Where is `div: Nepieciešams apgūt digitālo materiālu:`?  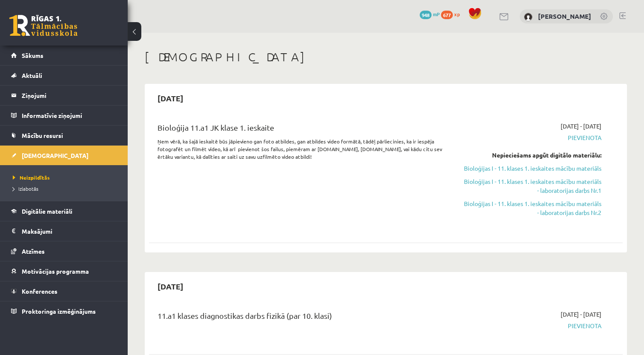 div: Nepieciešams apgūt digitālo materiālu: is located at coordinates (532, 155).